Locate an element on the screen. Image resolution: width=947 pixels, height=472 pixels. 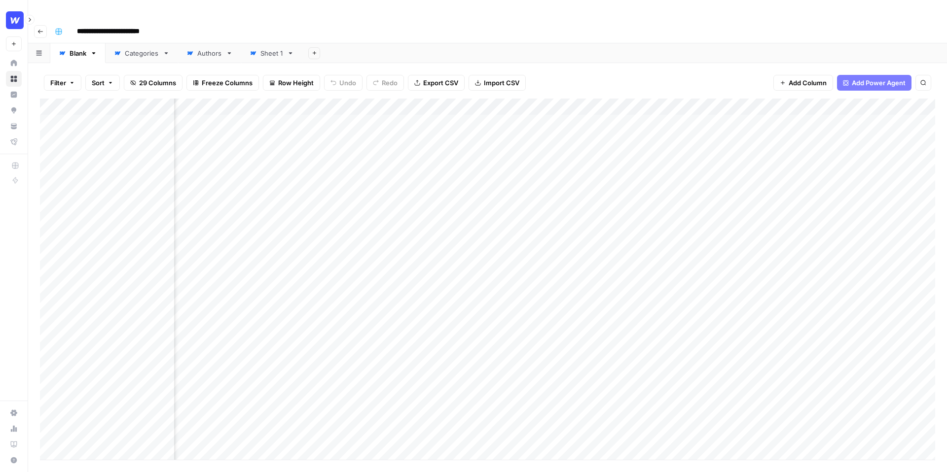
button: Redo is located at coordinates (385, 83).